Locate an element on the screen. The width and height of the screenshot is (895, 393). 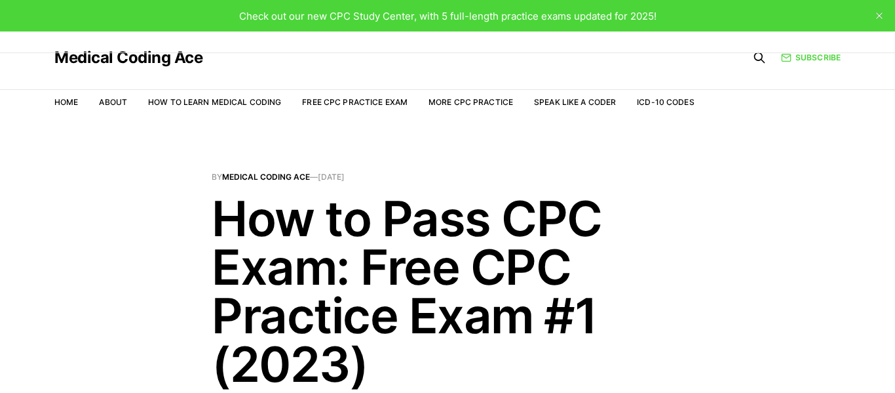
h1: How to Pass CPC Exam: Free CPC Practice Exam #1 (2023) is located at coordinates (448, 291).